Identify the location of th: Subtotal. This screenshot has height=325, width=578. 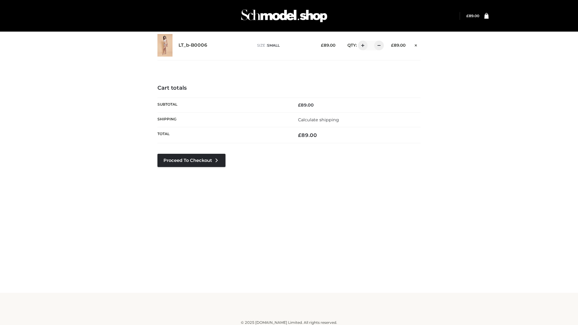
(223, 105).